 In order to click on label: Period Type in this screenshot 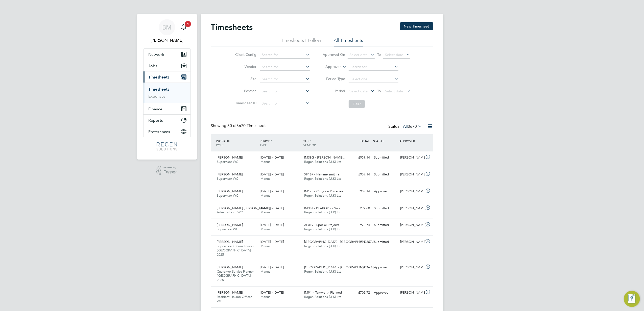, I will do `click(334, 79)`.